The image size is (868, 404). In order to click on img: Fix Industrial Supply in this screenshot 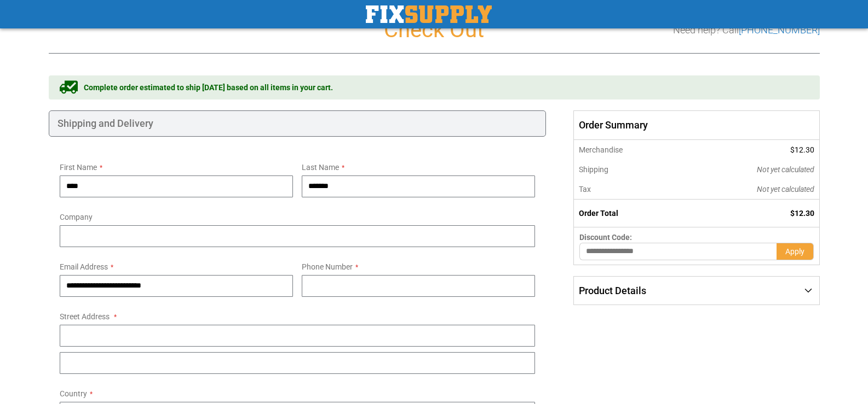, I will do `click(428, 14)`.